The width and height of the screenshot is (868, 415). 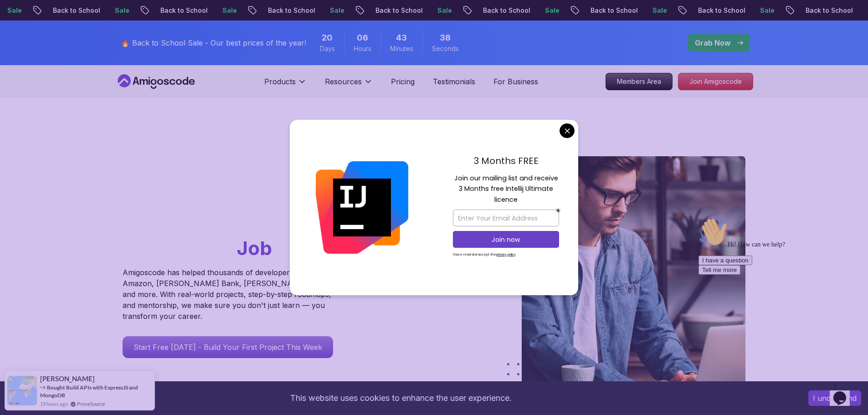 What do you see at coordinates (54, 404) in the screenshot?
I see `span: 19 hours ago` at bounding box center [54, 404].